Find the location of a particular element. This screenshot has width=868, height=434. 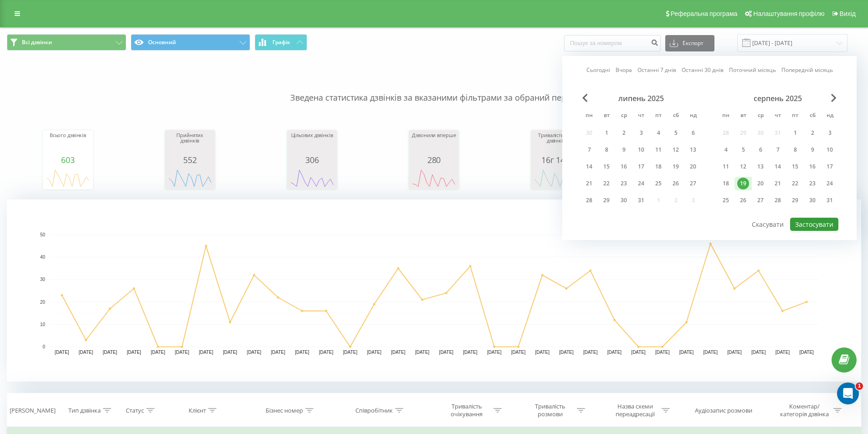

div: чт 31 лип 2025 р. is located at coordinates (641, 200).